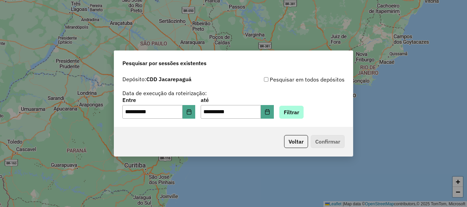 The height and width of the screenshot is (207, 467). Describe the element at coordinates (164, 63) in the screenshot. I see `span: Pesquisar por sessões existentes` at that location.